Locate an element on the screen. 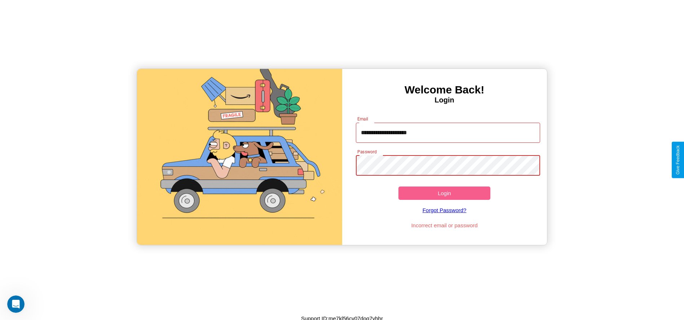  label: Email is located at coordinates (363, 119).